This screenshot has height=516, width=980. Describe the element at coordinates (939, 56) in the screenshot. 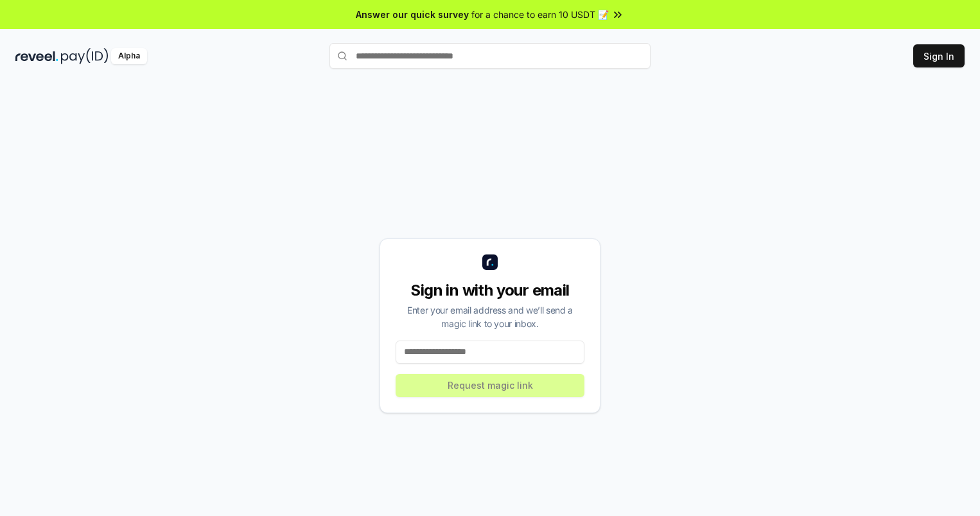

I see `button: Sign In` at that location.